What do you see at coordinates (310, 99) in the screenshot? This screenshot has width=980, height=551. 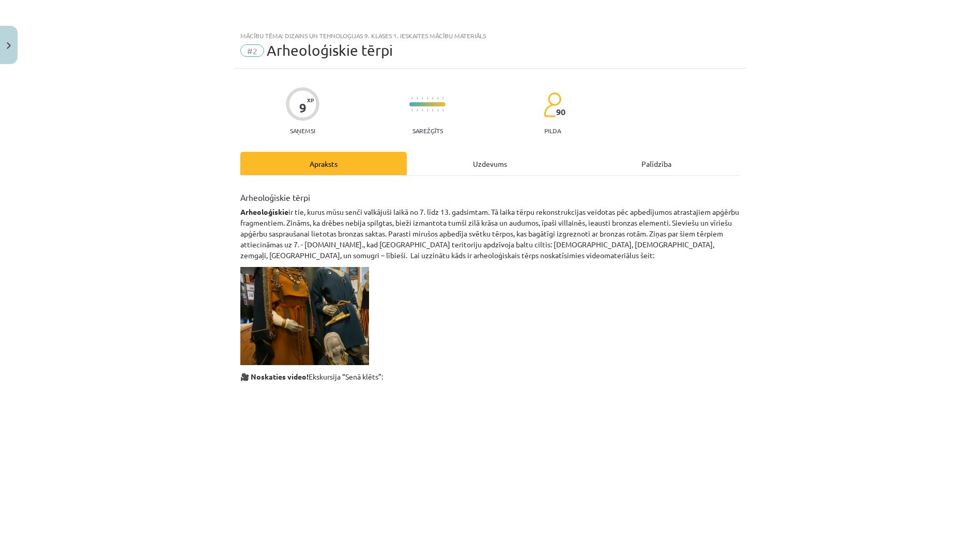 I see `span: XP` at bounding box center [310, 99].